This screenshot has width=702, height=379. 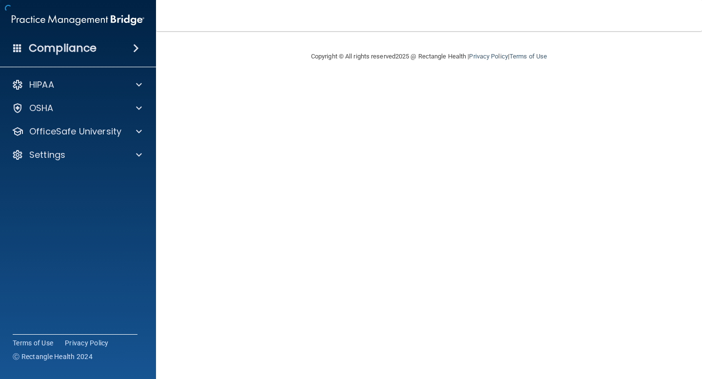 I want to click on a: OSHA, so click(x=77, y=108).